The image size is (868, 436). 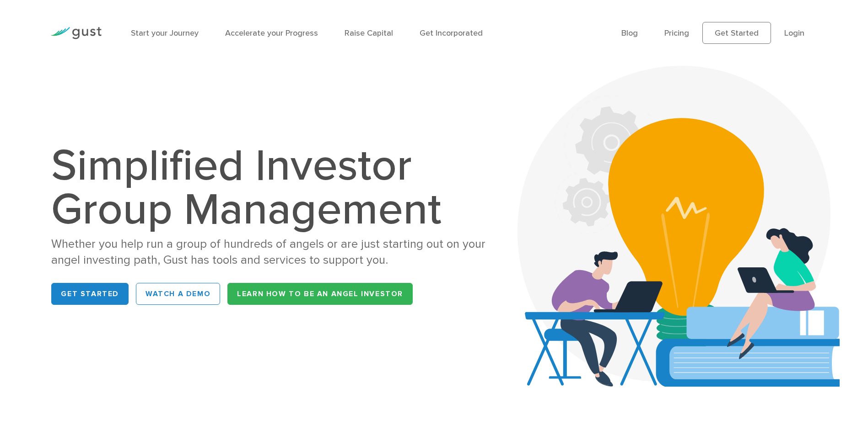 I want to click on a: Blog, so click(x=629, y=33).